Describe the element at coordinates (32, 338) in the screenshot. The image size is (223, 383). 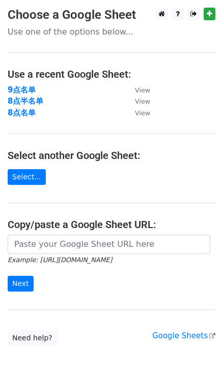
I see `a: Need help?` at that location.